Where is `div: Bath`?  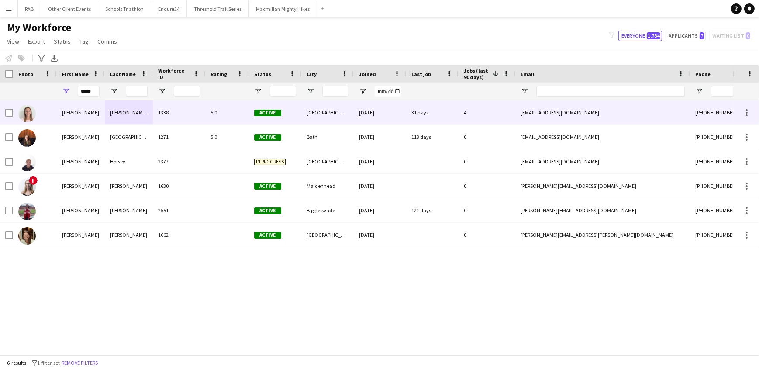
div: Bath is located at coordinates (328, 137).